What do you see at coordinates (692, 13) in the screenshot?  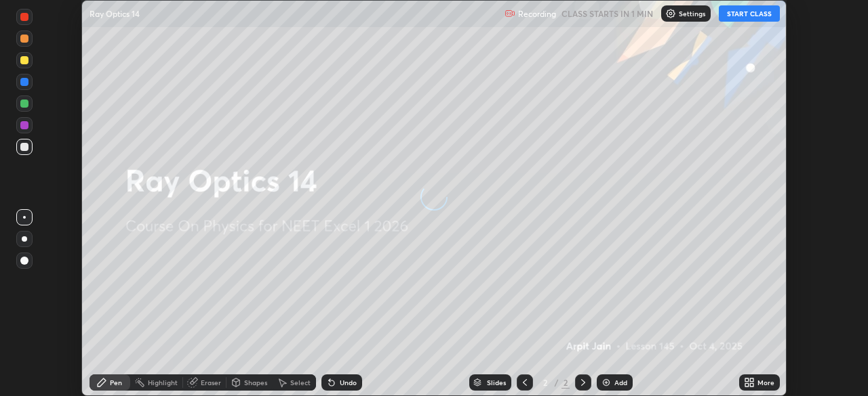 I see `p: Settings` at bounding box center [692, 13].